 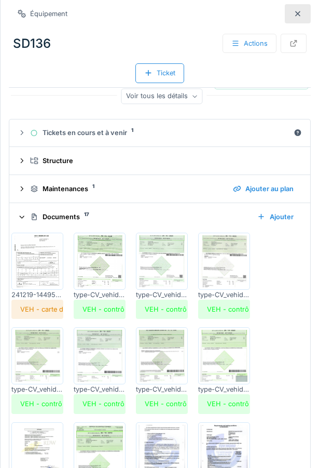 What do you see at coordinates (250, 43) in the screenshot?
I see `div: Actions` at bounding box center [250, 43].